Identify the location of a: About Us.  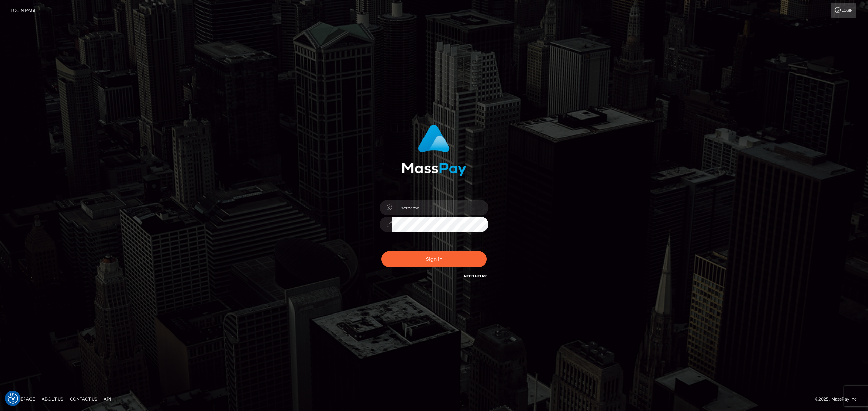
(53, 399).